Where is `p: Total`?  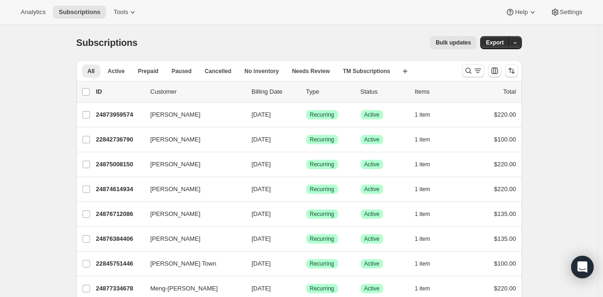 p: Total is located at coordinates (509, 92).